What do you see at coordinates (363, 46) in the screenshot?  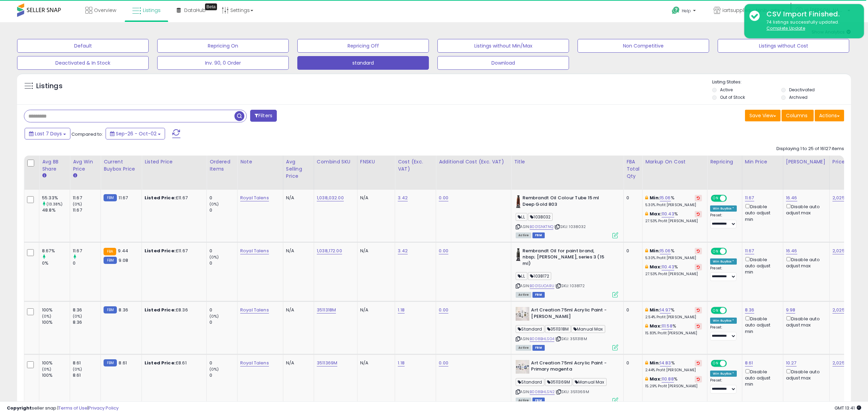 I see `button: Repricing Off` at bounding box center [363, 46].